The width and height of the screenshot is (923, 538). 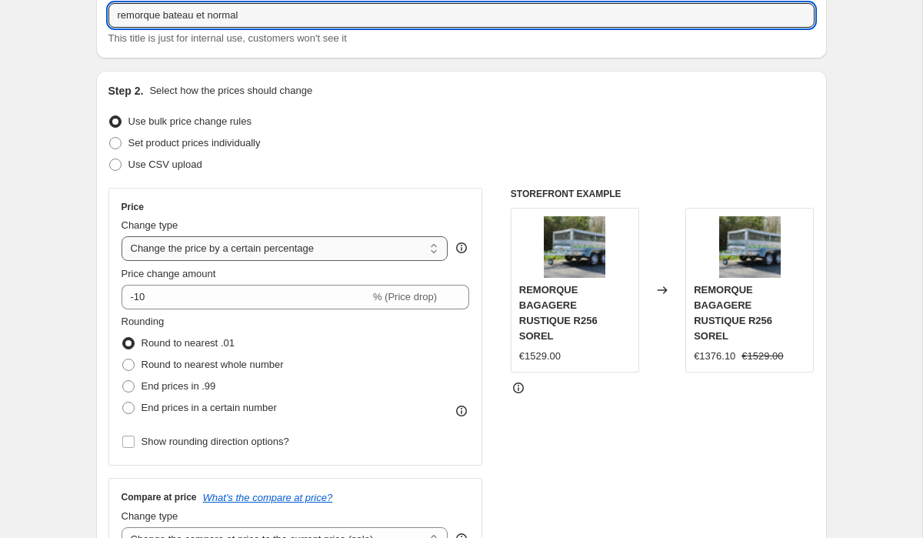 What do you see at coordinates (245, 297) in the screenshot?
I see `input: -15` at bounding box center [245, 297].